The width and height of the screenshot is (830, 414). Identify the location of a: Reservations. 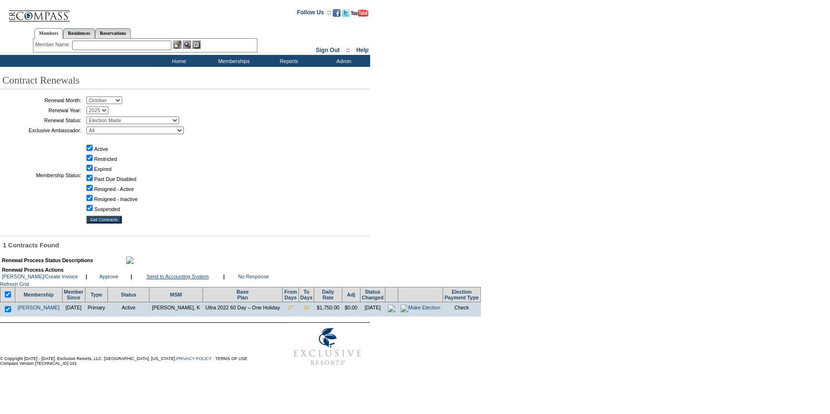
(113, 33).